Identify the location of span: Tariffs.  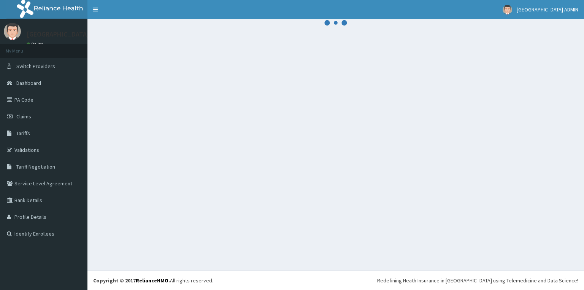
(23, 133).